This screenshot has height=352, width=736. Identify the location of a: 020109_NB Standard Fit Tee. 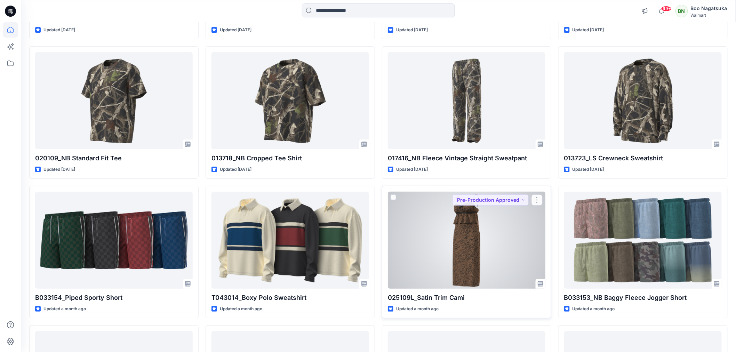
(114, 101).